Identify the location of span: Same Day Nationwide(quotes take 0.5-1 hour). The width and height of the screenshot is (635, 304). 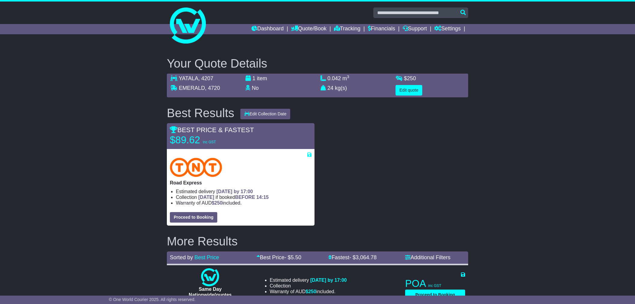
(210, 294).